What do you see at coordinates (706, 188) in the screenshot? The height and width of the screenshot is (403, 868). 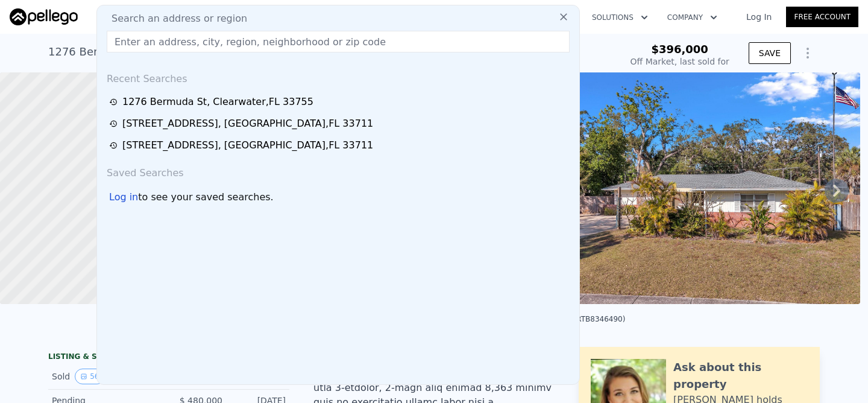 I see `img: Sale: 148203425 Parcel: 55225063` at bounding box center [706, 188].